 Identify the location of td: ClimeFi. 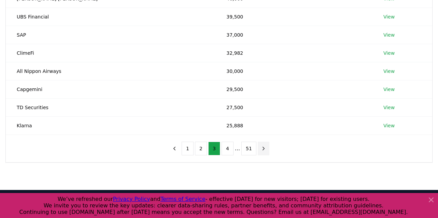
(111, 53).